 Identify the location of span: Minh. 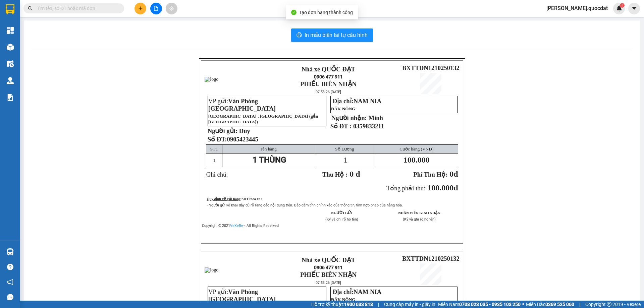
(376, 118).